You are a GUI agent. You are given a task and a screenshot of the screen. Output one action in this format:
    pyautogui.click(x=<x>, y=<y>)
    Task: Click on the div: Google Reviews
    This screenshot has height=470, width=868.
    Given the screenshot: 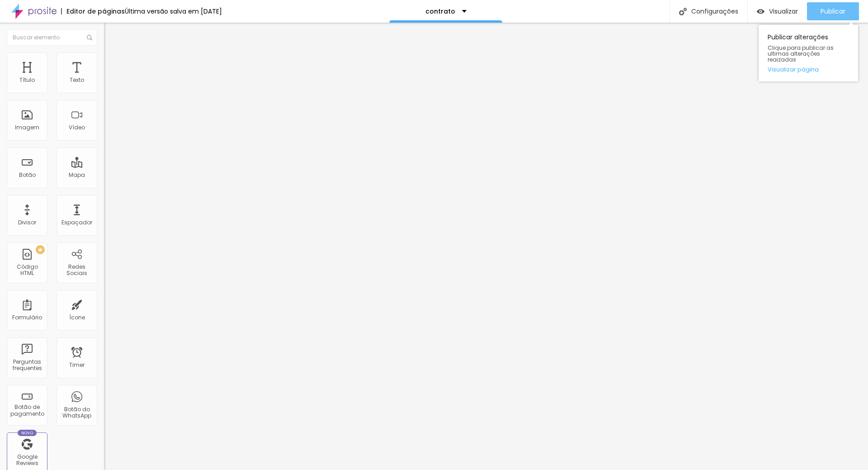 What is the action you would take?
    pyautogui.click(x=27, y=460)
    